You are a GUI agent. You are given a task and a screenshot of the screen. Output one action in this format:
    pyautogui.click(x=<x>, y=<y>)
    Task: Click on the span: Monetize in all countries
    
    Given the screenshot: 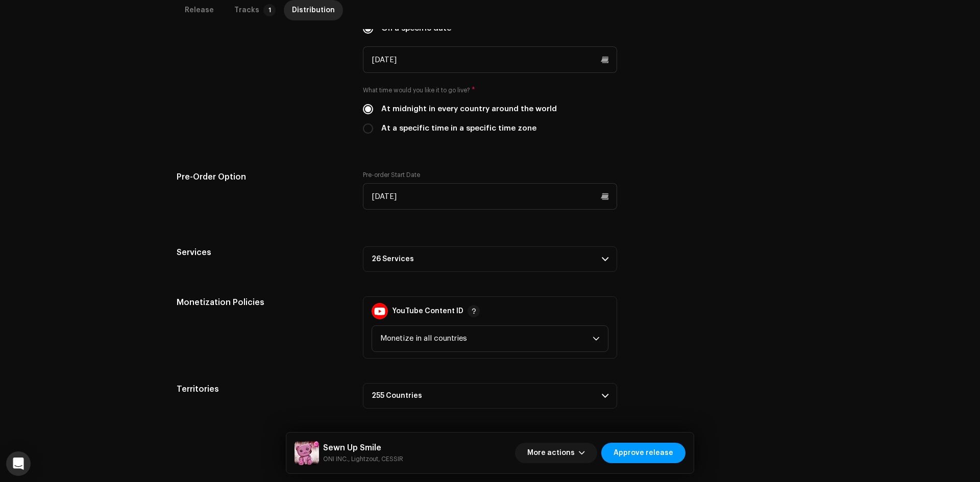 What is the action you would take?
    pyautogui.click(x=486, y=339)
    